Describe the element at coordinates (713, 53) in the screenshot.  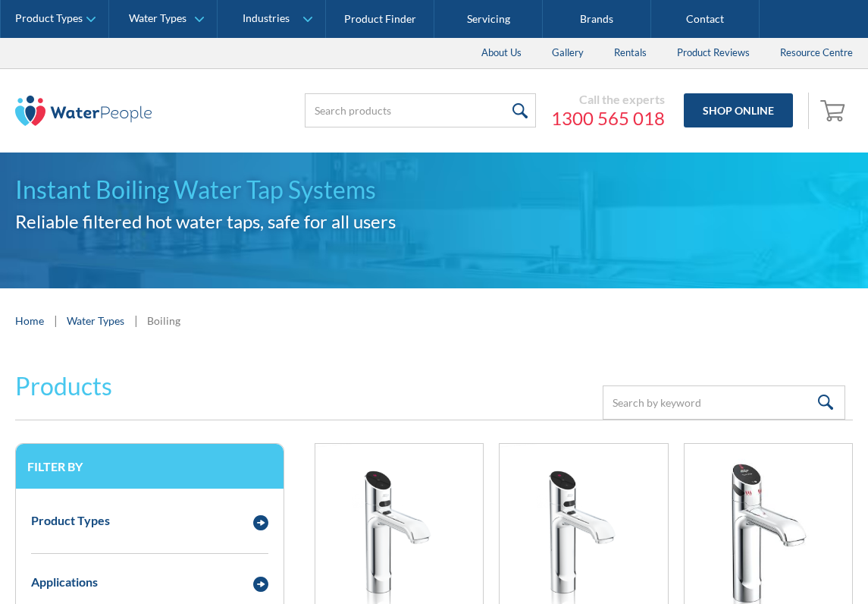
I see `a: Product Reviews` at that location.